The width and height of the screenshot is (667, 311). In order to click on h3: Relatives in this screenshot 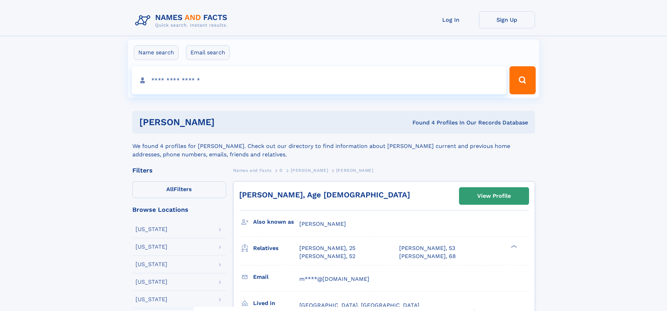, I will do `click(276, 248)`.